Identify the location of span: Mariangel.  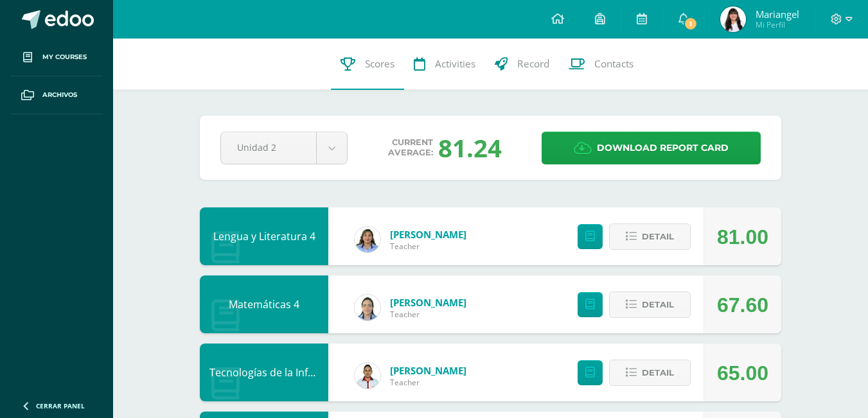
(777, 14).